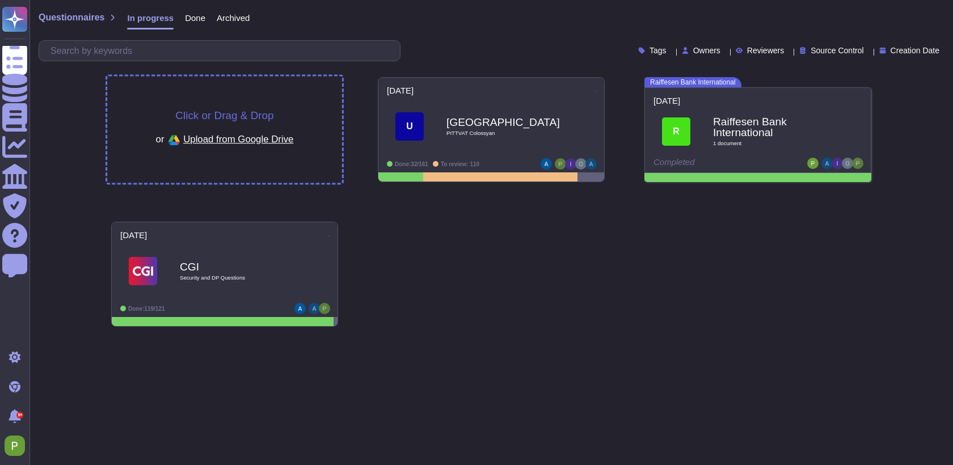  Describe the element at coordinates (233, 18) in the screenshot. I see `span: Archived` at that location.